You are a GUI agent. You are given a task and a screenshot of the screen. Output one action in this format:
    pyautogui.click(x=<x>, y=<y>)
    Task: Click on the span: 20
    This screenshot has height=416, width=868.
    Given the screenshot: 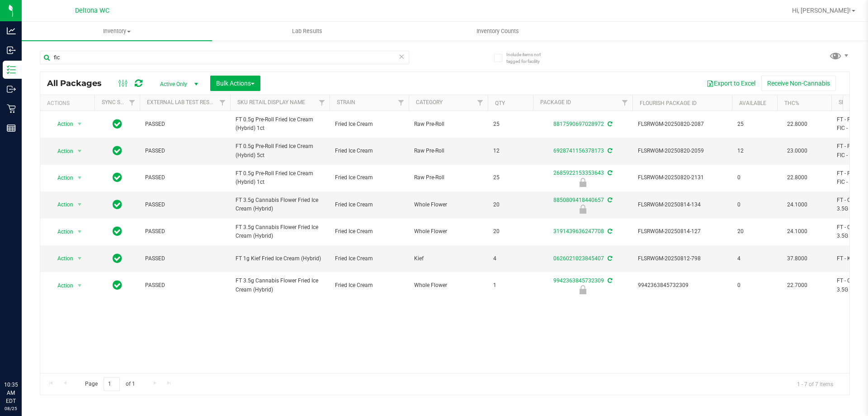 What is the action you would take?
    pyautogui.click(x=755, y=231)
    